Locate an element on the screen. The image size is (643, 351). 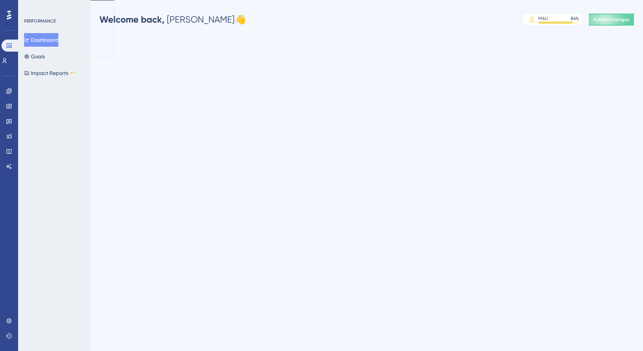
div: BETA is located at coordinates (73, 73).